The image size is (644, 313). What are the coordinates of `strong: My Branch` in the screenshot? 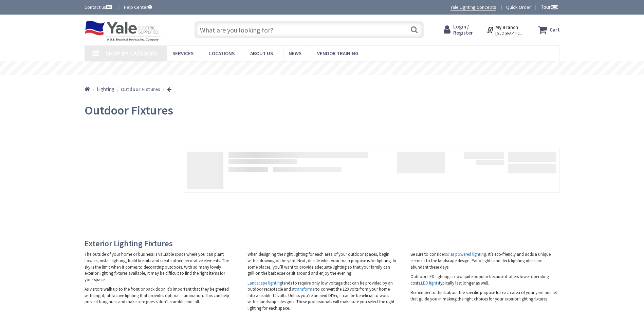 It's located at (506, 27).